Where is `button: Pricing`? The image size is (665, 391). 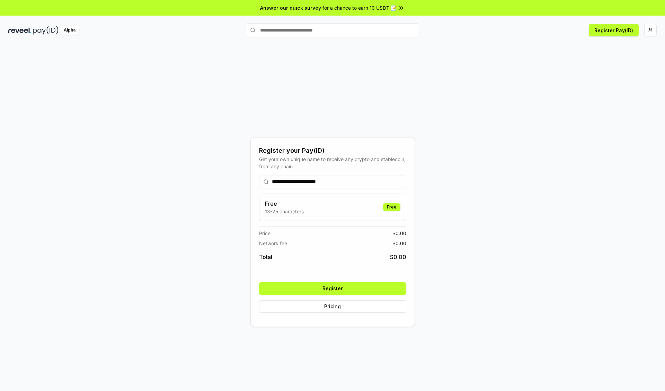 button: Pricing is located at coordinates (332, 307).